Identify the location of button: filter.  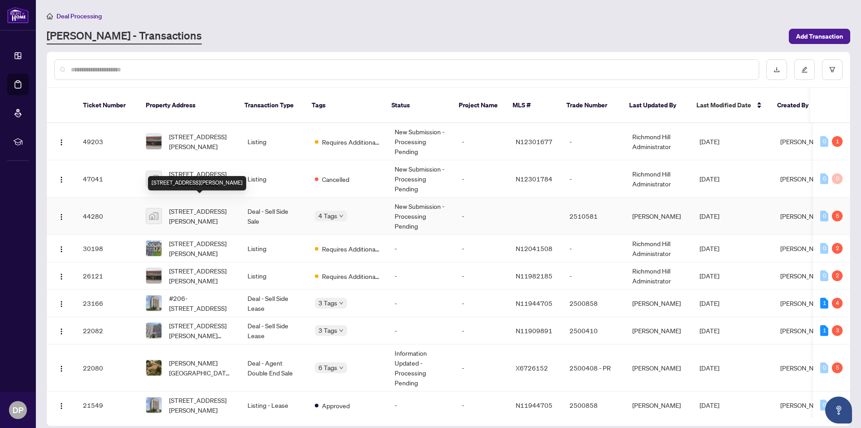
(833, 70).